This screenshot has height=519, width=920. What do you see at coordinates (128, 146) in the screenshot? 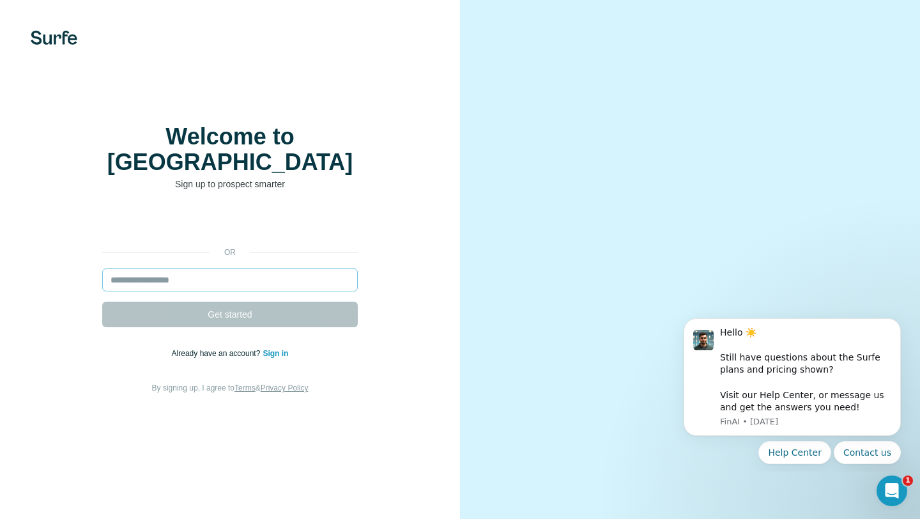
I see `div: Quick reply options` at bounding box center [128, 146].